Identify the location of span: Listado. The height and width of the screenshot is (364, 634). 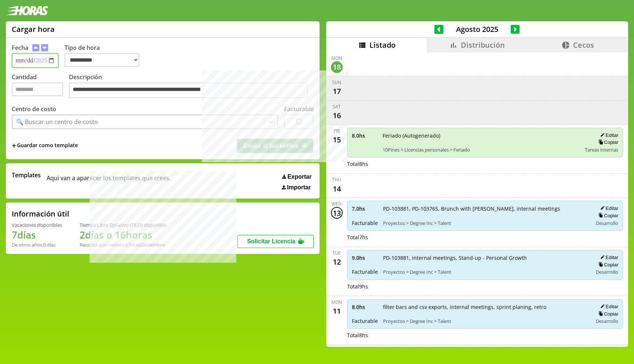
(382, 45).